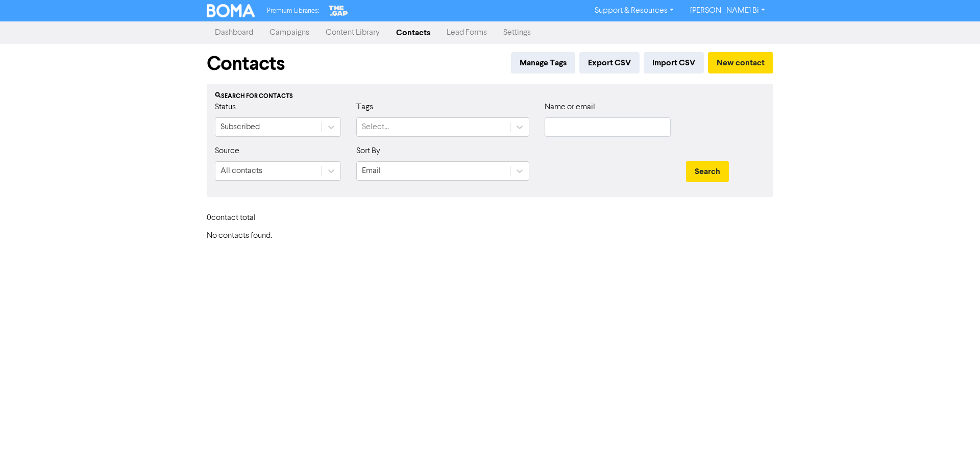  I want to click on a: Support & Resources, so click(634, 11).